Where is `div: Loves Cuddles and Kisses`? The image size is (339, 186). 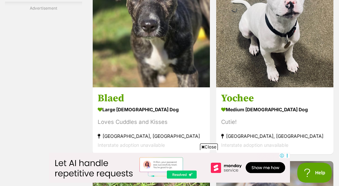 div: Loves Cuddles and Kisses is located at coordinates (151, 122).